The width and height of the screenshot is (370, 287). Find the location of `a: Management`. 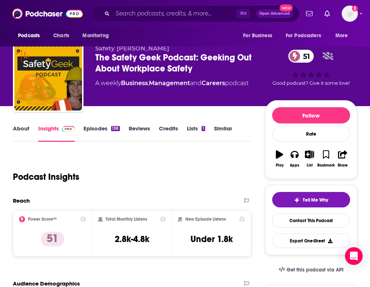

a: Management is located at coordinates (170, 83).